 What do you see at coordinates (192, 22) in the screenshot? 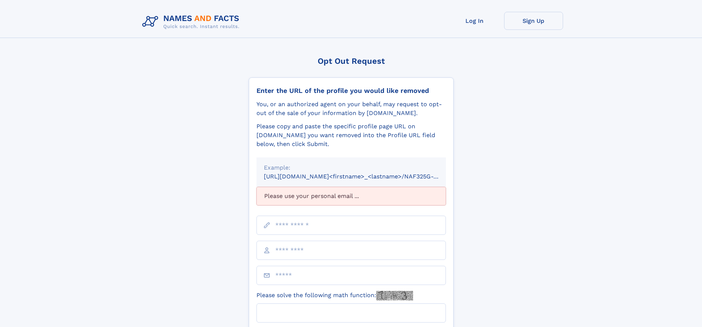
I see `img: Logo Names and Facts` at bounding box center [192, 22].